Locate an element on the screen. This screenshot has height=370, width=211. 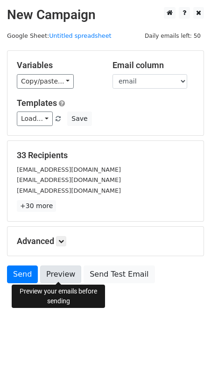
a: Send is located at coordinates (22, 274).